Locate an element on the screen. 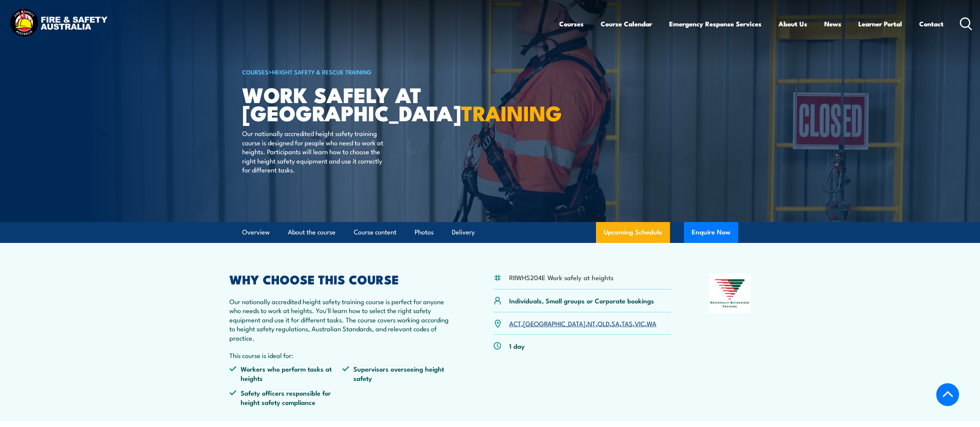 This screenshot has height=427, width=980. p: Individuals, Small groups or Corporate bookings is located at coordinates (582, 300).